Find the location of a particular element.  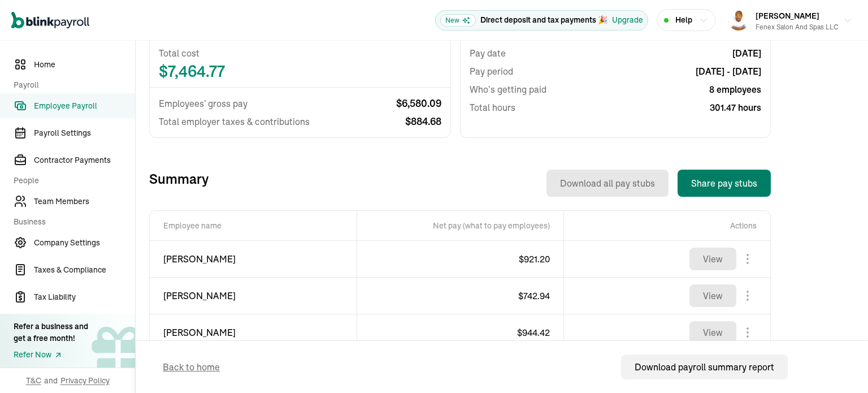

span: 301.47 hours is located at coordinates (735, 108).